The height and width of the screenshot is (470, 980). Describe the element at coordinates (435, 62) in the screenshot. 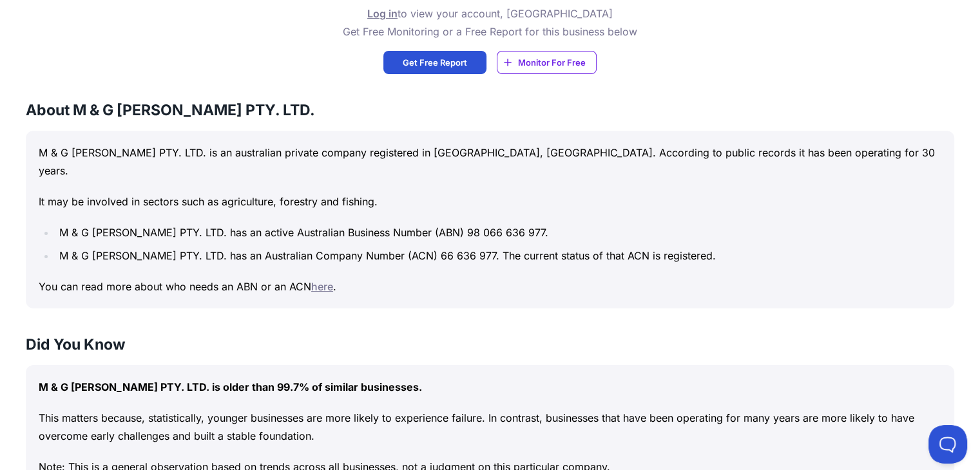

I see `a: Get Free Report` at that location.